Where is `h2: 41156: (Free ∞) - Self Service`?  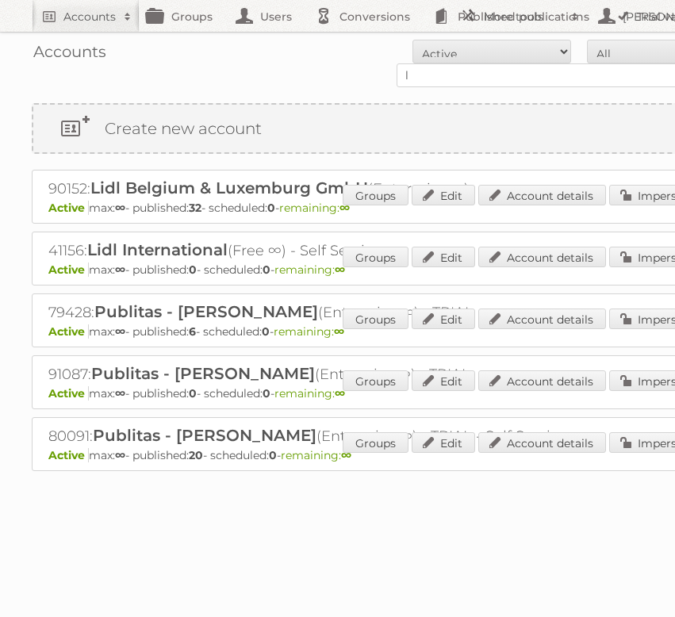 h2: 41156: (Free ∞) - Self Service is located at coordinates (326, 251).